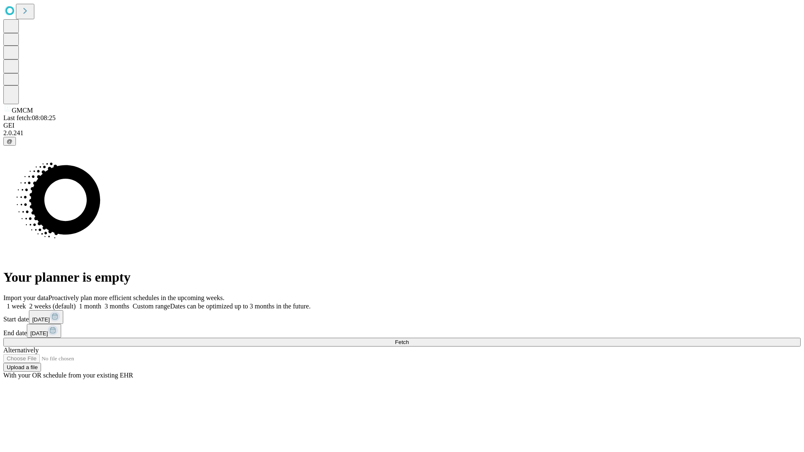 Image resolution: width=804 pixels, height=452 pixels. I want to click on span: GMCM, so click(22, 110).